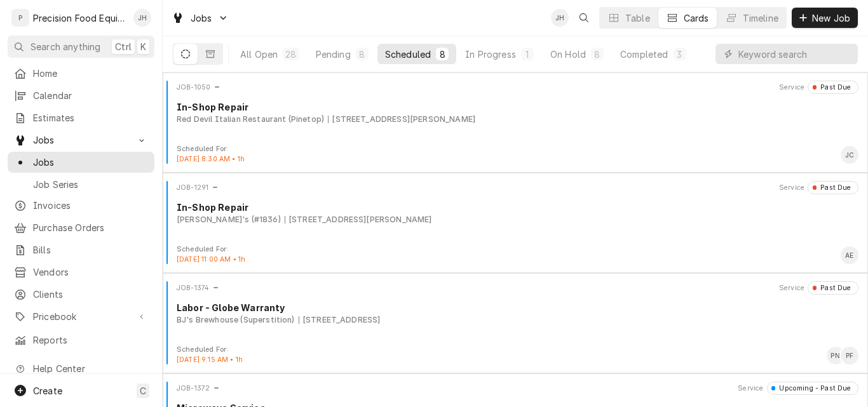 The image size is (868, 407). What do you see at coordinates (584, 18) in the screenshot?
I see `button: Open search` at bounding box center [584, 18].